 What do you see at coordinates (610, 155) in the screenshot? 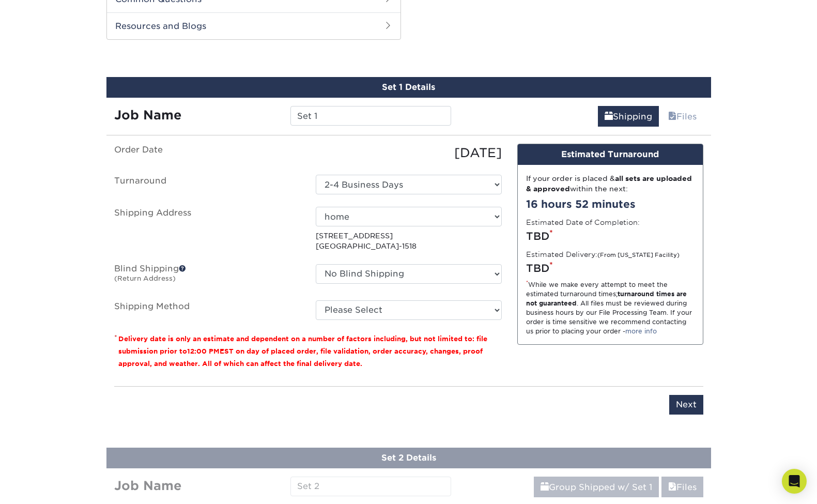
I see `div: Estimated Turnaround` at bounding box center [610, 155].